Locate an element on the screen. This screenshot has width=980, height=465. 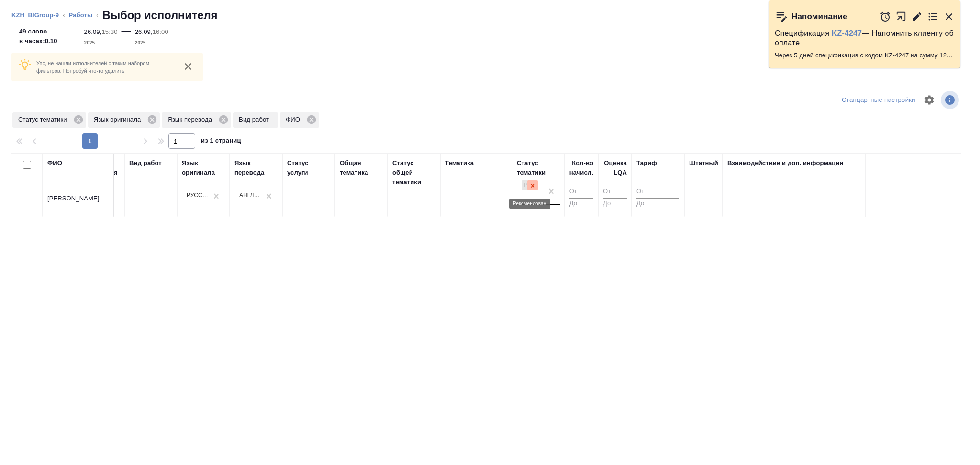
div: Рекомендован is located at coordinates (525, 185).